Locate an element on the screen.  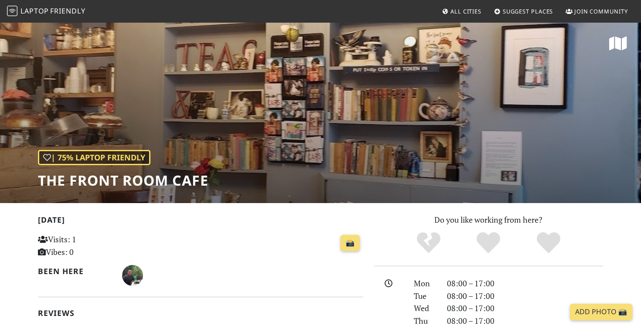
a: All Cities is located at coordinates (461, 11).